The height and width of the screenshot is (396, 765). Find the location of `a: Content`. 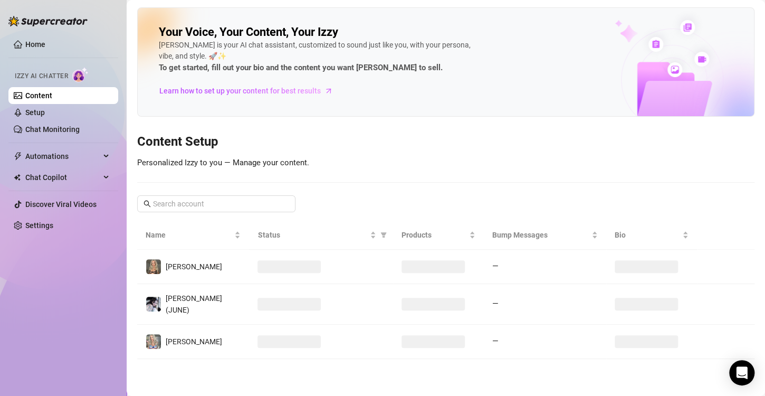

a: Content is located at coordinates (39, 96).